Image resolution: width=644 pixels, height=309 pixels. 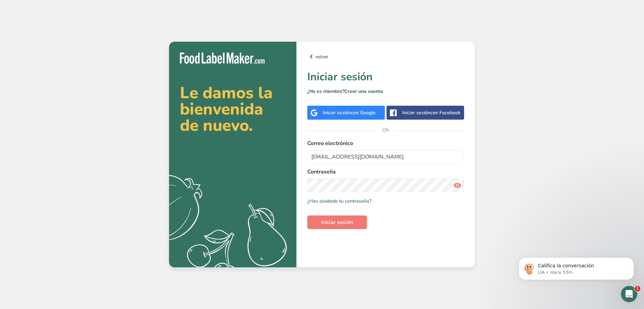 What do you see at coordinates (363, 112) in the screenshot?
I see `font: con Google` at bounding box center [363, 112].